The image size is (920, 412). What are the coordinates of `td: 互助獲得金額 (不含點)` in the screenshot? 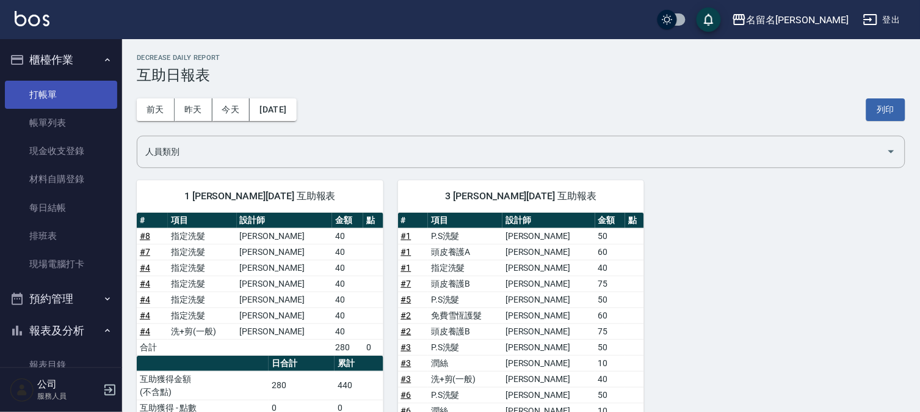 It's located at (203, 385).